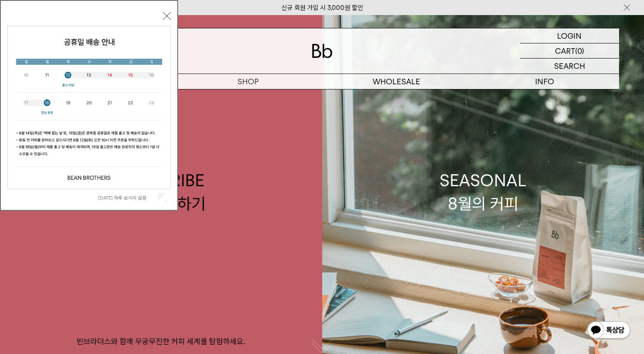  I want to click on img: 로고, so click(322, 51).